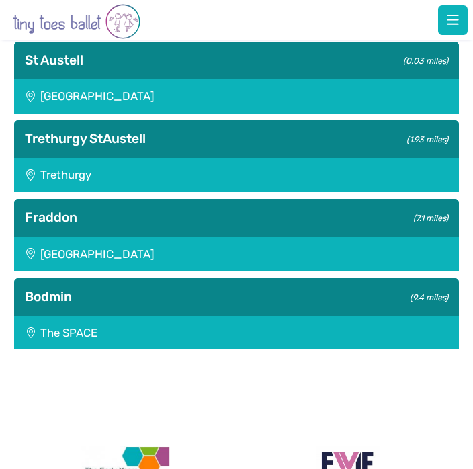  I want to click on div: The SPACE, so click(237, 333).